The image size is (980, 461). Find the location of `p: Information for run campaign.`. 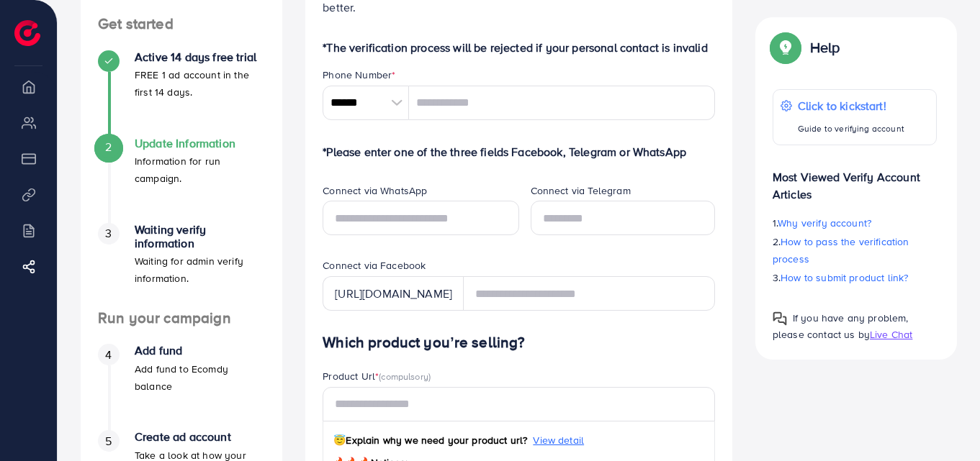

p: Information for run campaign. is located at coordinates (199, 169).